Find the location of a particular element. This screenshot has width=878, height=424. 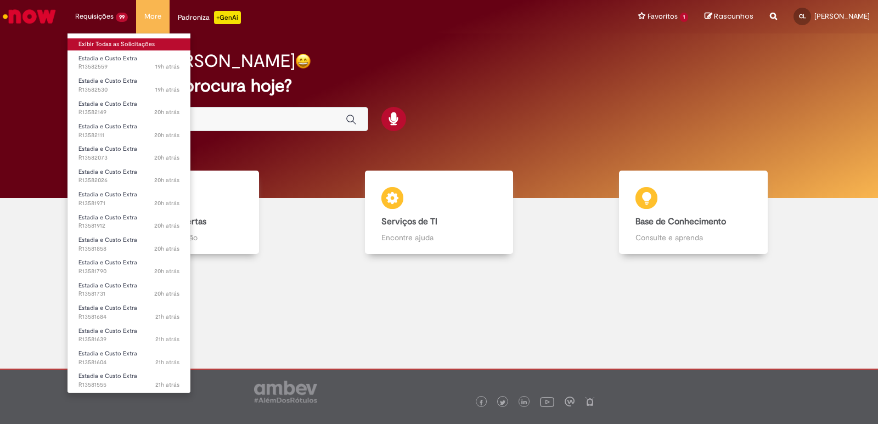

a: Catálogo de Ofertas Abra uma solicitação is located at coordinates (184, 212).